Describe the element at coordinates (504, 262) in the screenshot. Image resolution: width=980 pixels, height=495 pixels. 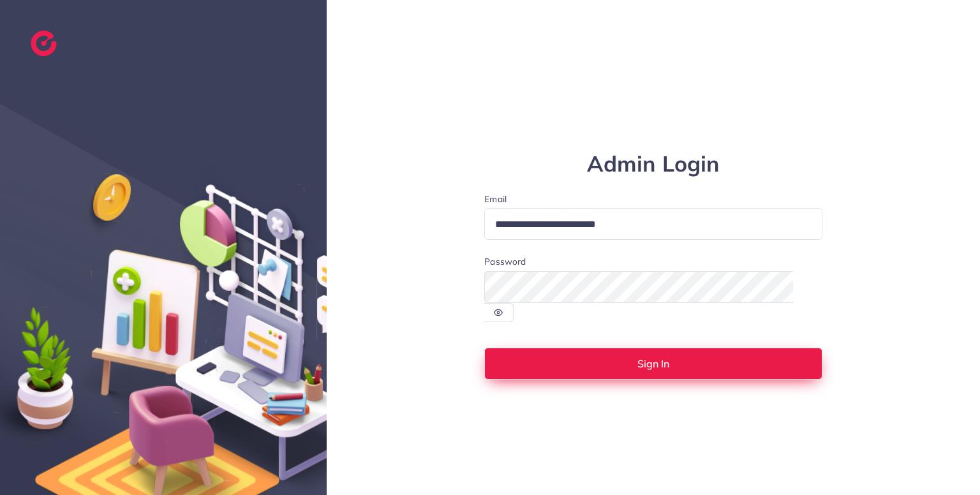
I see `label: Password` at that location.